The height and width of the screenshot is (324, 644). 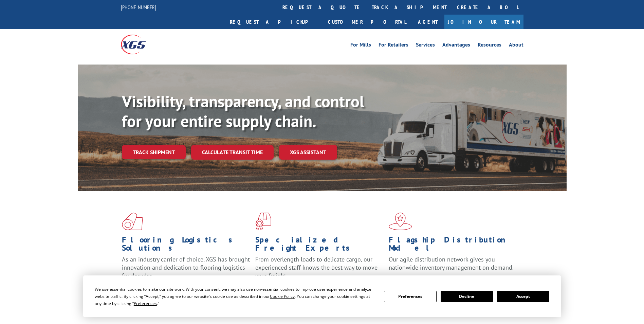 I want to click on a: Customer Portal, so click(x=367, y=22).